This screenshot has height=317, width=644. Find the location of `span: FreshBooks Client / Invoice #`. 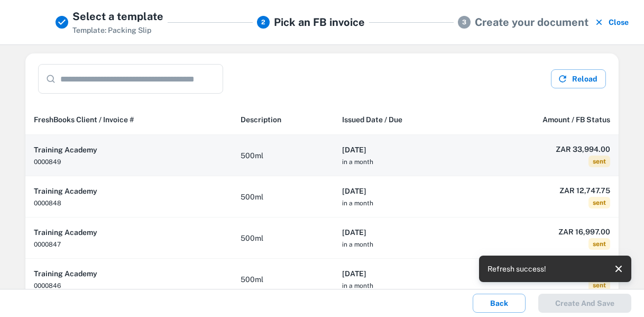

span: FreshBooks Client / Invoice # is located at coordinates (84, 120).